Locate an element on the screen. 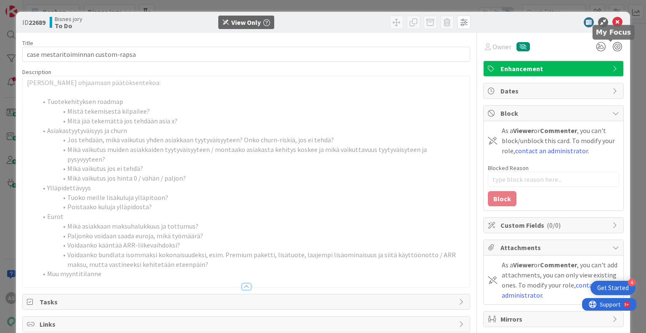  span: Custom Fields is located at coordinates (555, 225).